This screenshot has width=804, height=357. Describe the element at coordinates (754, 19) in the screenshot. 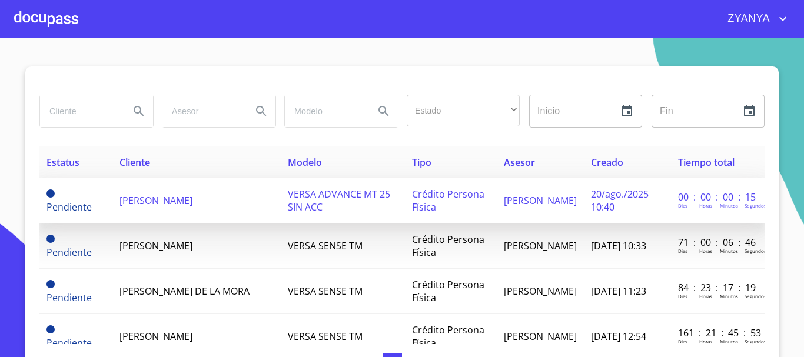

I see `button: account of current user` at that location.